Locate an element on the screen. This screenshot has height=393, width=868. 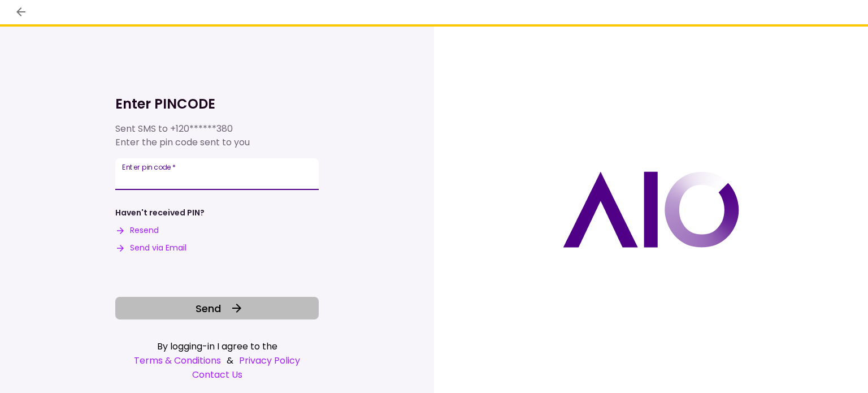
div: By logging-in I agree to the is located at coordinates (217, 345).